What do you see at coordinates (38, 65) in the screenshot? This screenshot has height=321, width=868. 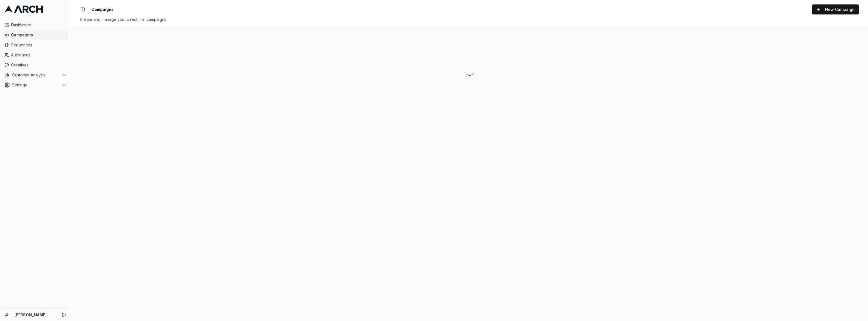 I see `span: Creatives` at bounding box center [38, 65].